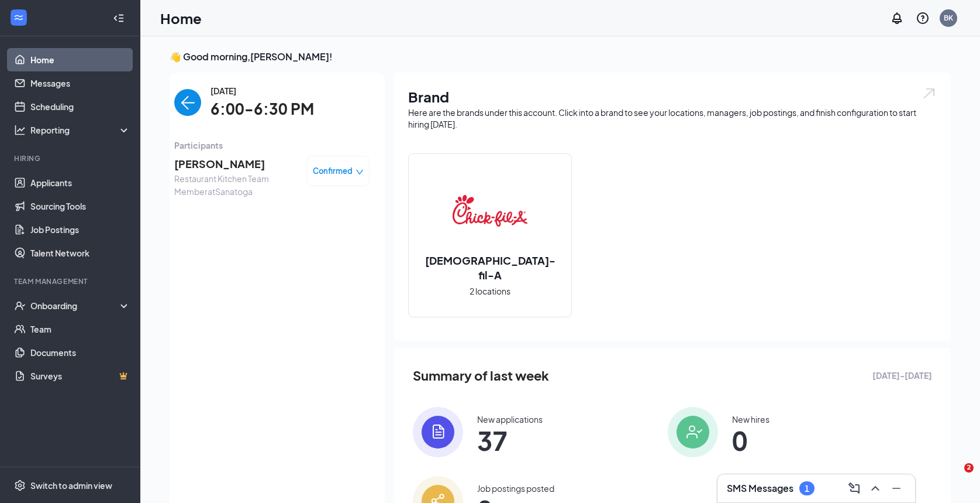 The height and width of the screenshot is (503, 980). I want to click on span: Participants, so click(272, 145).